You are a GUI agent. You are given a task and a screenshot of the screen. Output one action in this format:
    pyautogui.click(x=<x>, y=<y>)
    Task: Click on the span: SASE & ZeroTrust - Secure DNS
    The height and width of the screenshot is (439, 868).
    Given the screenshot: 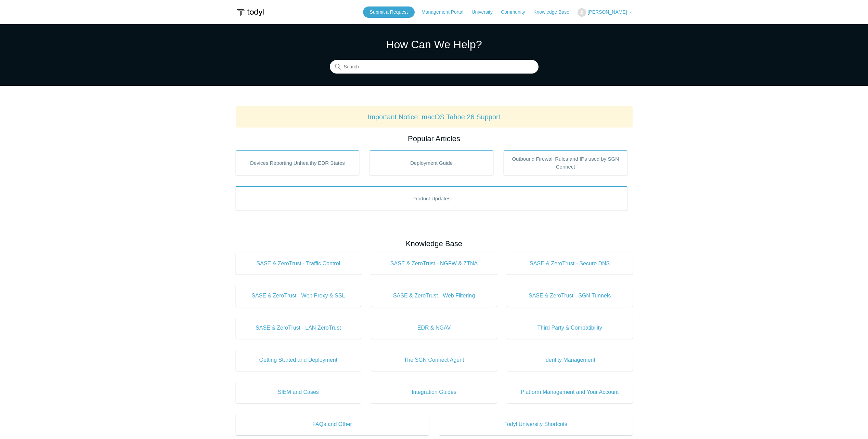 What is the action you would take?
    pyautogui.click(x=569, y=264)
    